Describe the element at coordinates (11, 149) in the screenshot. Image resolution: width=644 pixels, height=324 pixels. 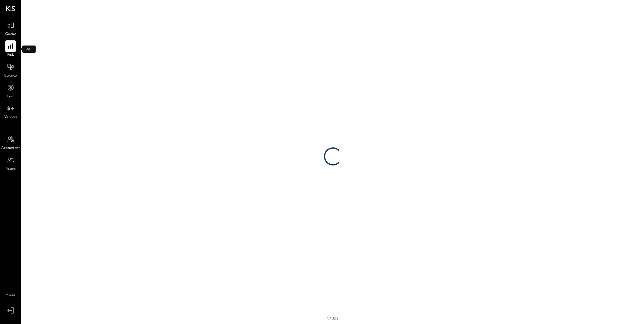
I see `span: Accountant` at that location.